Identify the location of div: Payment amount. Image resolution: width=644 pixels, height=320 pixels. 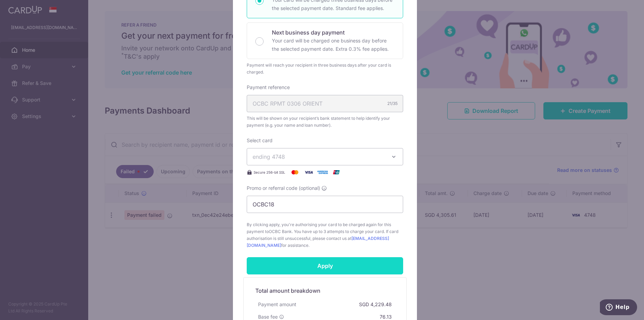
(277, 304).